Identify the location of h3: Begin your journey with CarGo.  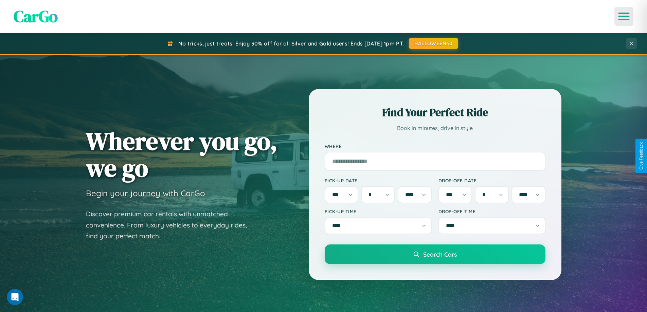
(145, 193).